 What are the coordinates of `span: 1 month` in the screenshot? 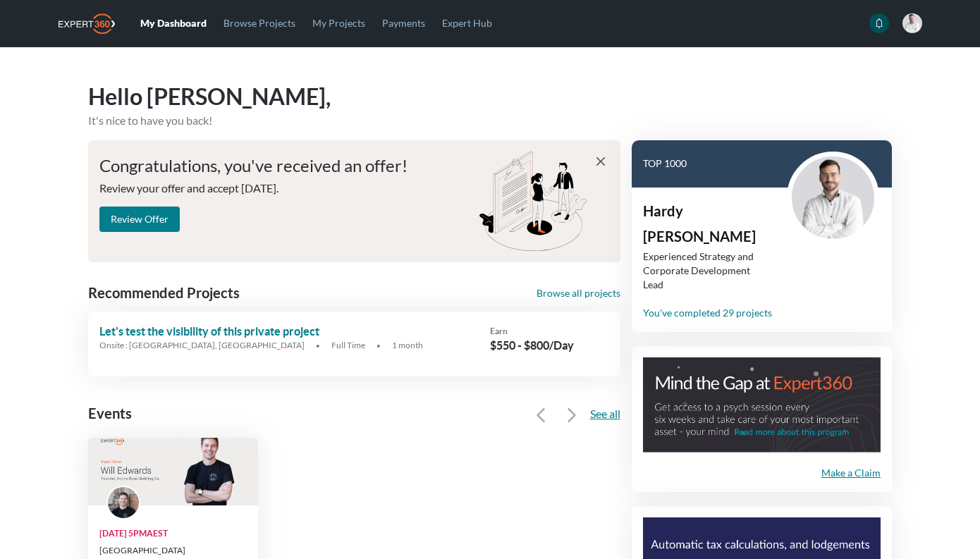 It's located at (408, 352).